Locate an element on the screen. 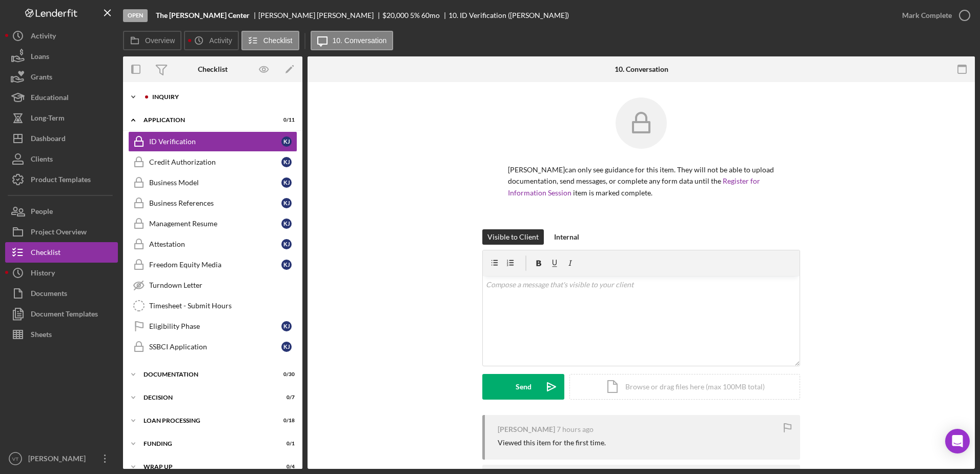 This screenshot has height=474, width=980. div: Management Resume is located at coordinates (215, 224).